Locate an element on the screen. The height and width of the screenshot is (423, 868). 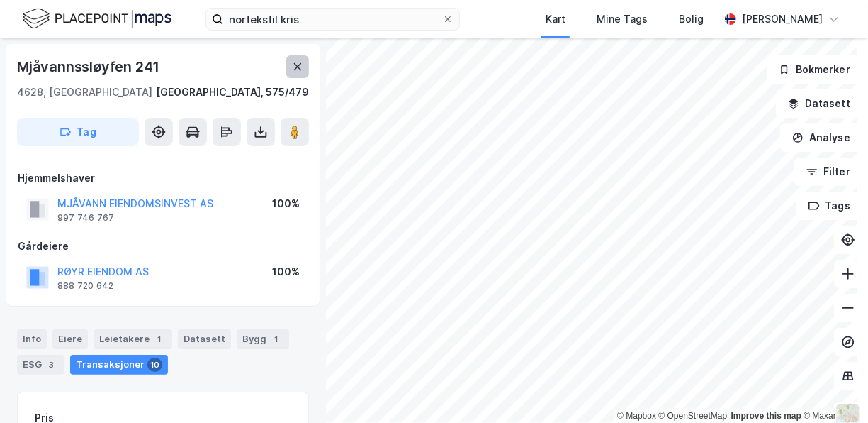
div: Eiere is located at coordinates (70, 339).